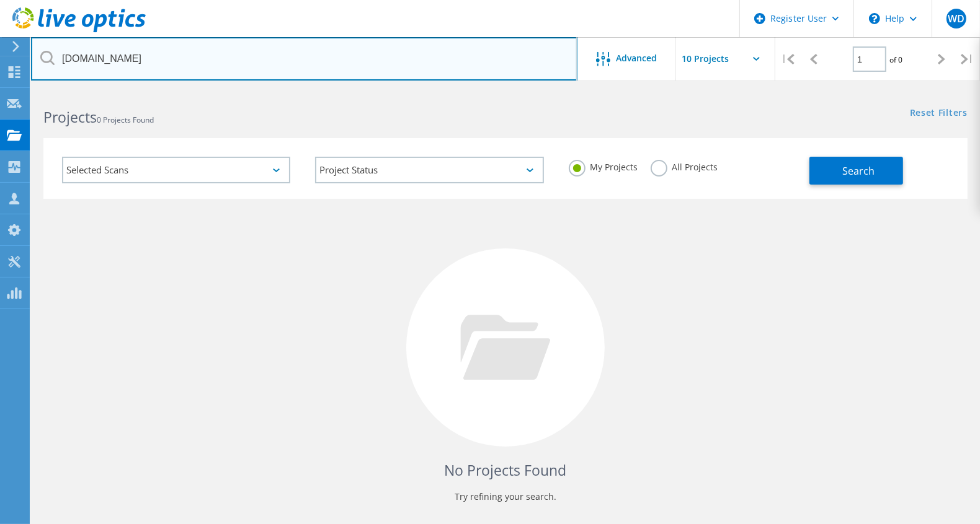 The width and height of the screenshot is (980, 524). What do you see at coordinates (637, 58) in the screenshot?
I see `span: Advanced` at bounding box center [637, 58].